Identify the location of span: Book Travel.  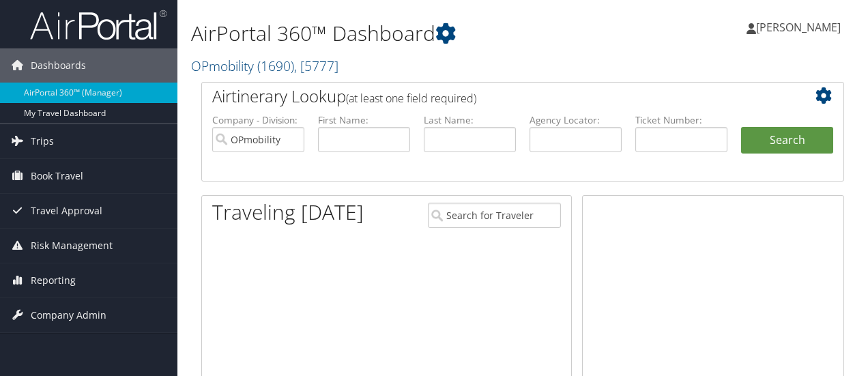
(57, 176).